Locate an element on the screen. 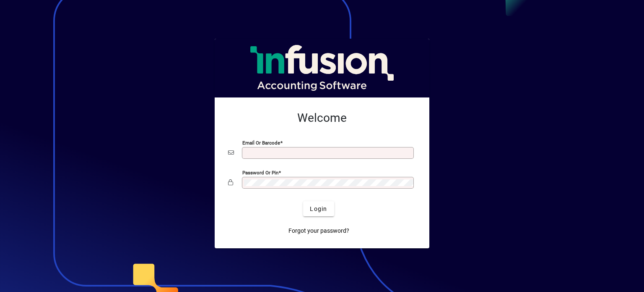 The width and height of the screenshot is (644, 292). a: Forgot your password? is located at coordinates (319, 231).